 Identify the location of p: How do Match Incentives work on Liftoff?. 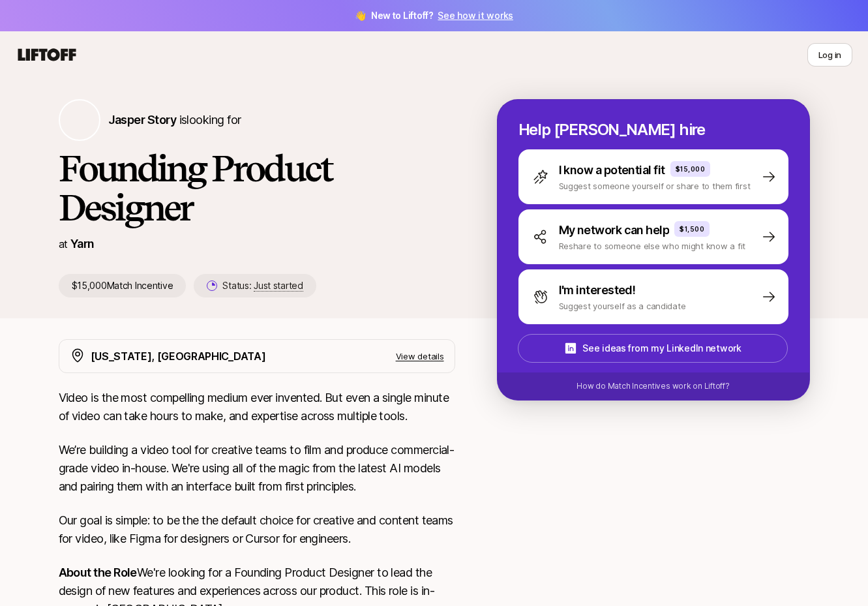
(652, 386).